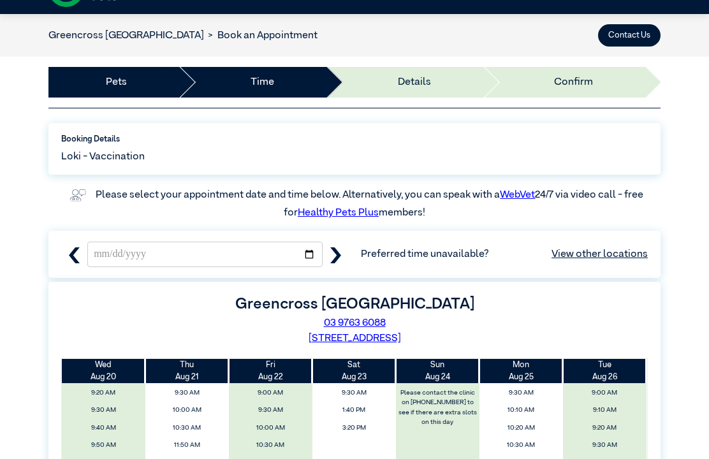 The width and height of the screenshot is (709, 459). Describe the element at coordinates (604, 410) in the screenshot. I see `span: 9:10 AM` at that location.